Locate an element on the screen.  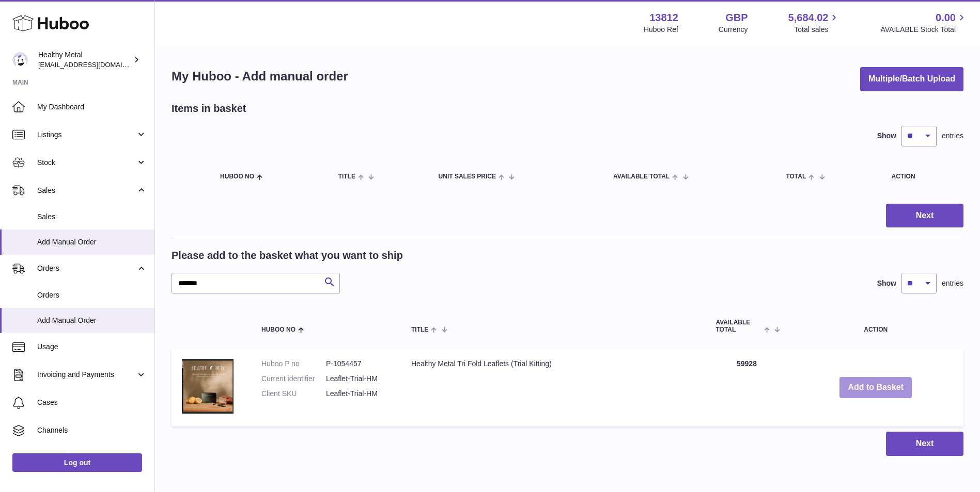
span: Total is located at coordinates (796, 176).